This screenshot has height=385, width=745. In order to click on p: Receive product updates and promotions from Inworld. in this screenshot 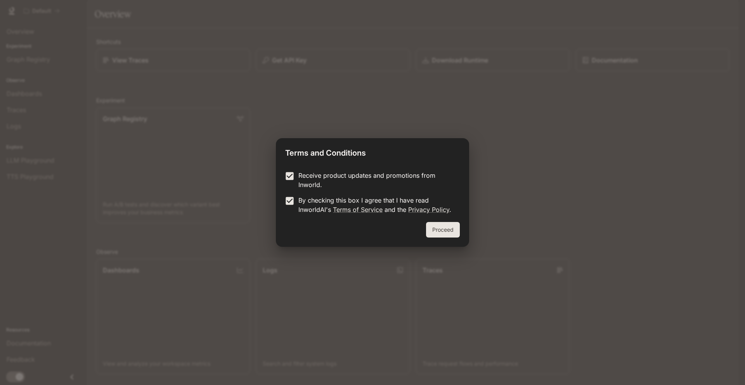, I will do `click(376, 180)`.